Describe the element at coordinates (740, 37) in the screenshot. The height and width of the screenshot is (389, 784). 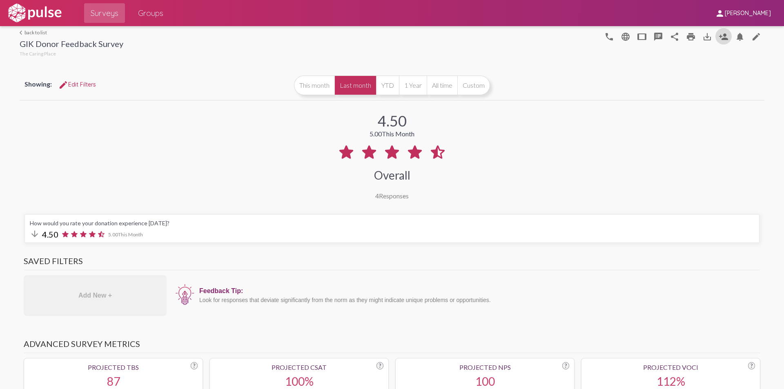
I see `mat-icon: Bell` at that location.